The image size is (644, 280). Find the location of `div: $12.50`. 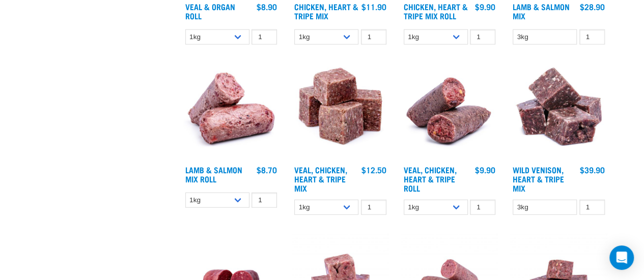

div: $12.50 is located at coordinates (374, 170).